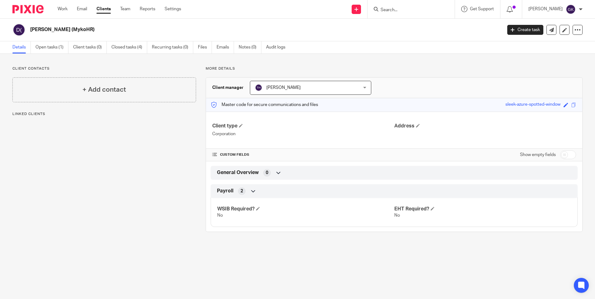  What do you see at coordinates (52, 47) in the screenshot?
I see `a: Open tasks (1)` at bounding box center [52, 47].